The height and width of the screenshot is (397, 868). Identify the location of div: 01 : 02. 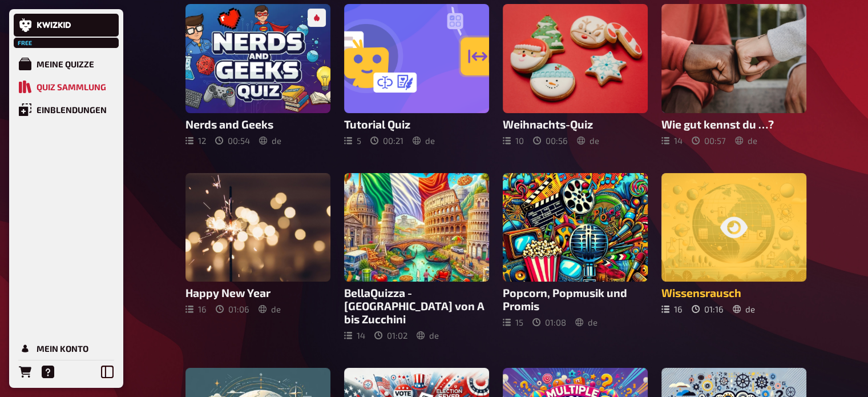
(391, 335).